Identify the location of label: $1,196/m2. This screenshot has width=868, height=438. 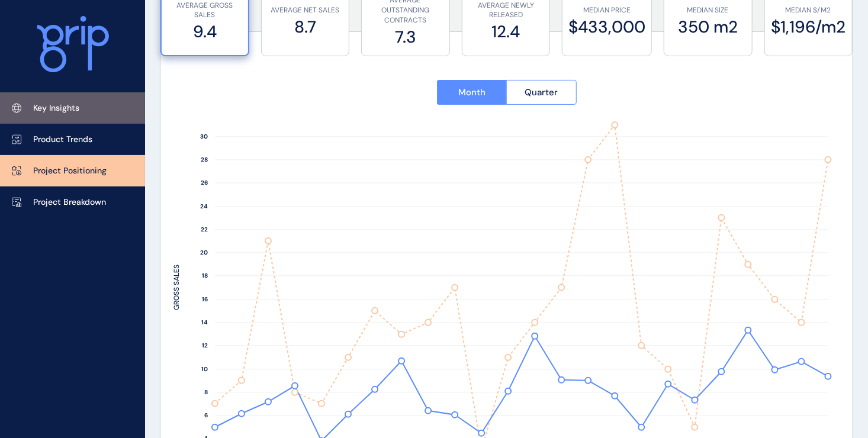
(809, 27).